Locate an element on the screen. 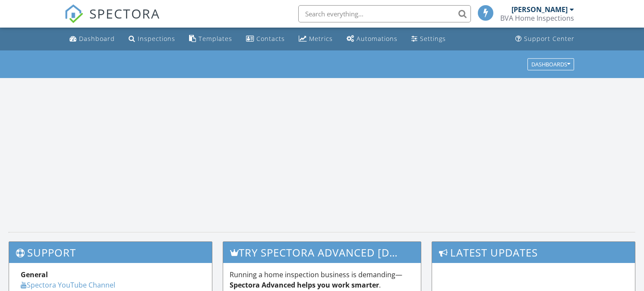 Image resolution: width=644 pixels, height=291 pixels. strong: General is located at coordinates (34, 275).